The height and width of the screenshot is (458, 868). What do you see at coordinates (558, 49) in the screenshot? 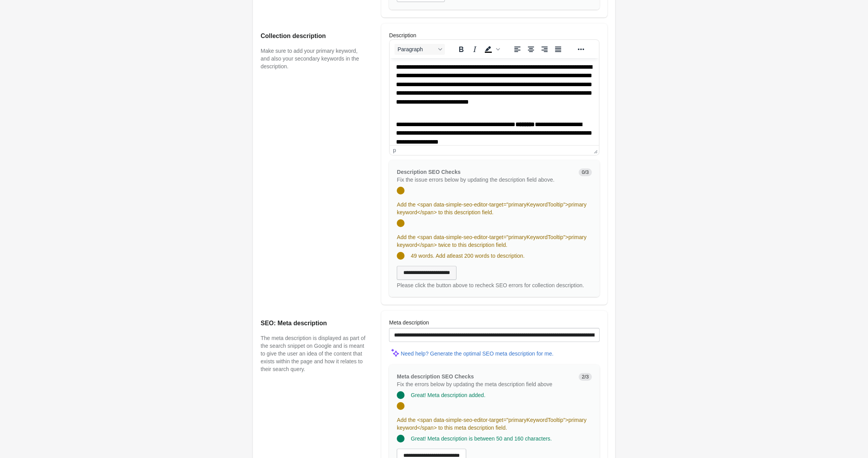
I see `button: Justify` at bounding box center [558, 49].